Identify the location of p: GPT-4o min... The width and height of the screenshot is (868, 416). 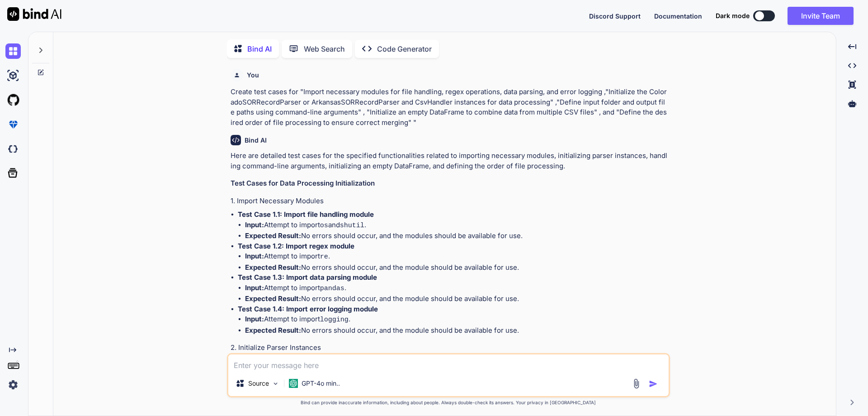
(320, 383).